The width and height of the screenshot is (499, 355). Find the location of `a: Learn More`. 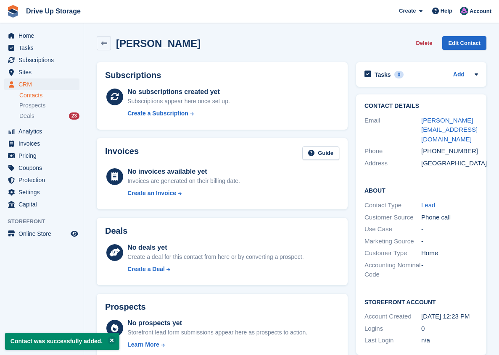

a: Learn More is located at coordinates (217, 345).